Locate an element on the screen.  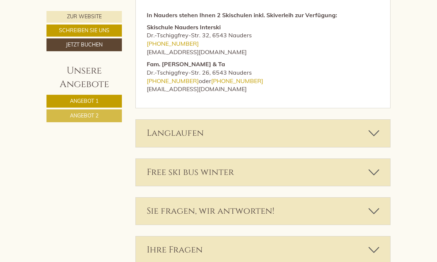
a: Schreiben Sie uns is located at coordinates (84, 30).